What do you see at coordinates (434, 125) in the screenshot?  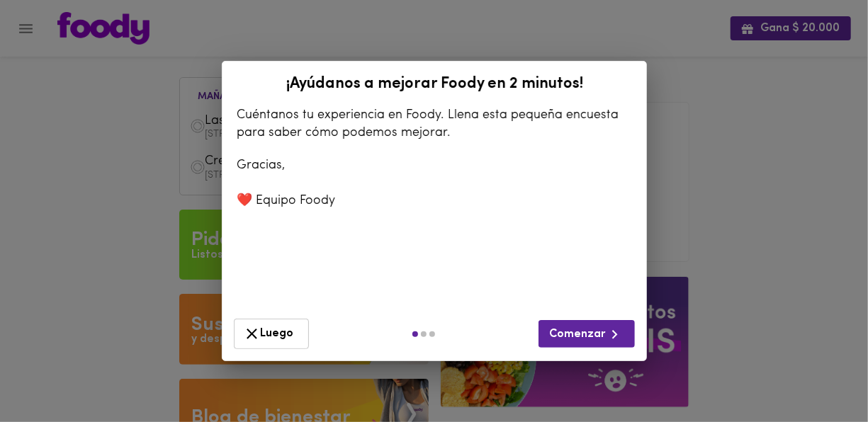 I see `p: Cuéntanos tu experiencia en Foody. Llena esta pequeña encuesta para saber cómo podemos mejorar.` at bounding box center [434, 125].